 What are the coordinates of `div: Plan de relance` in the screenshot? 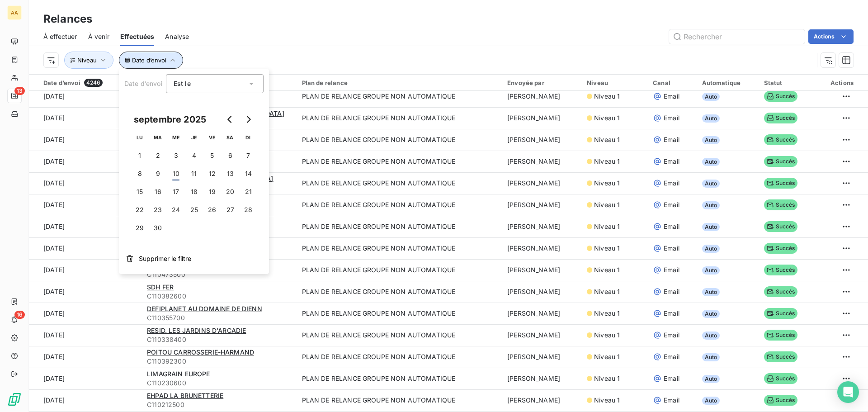 It's located at (399, 82).